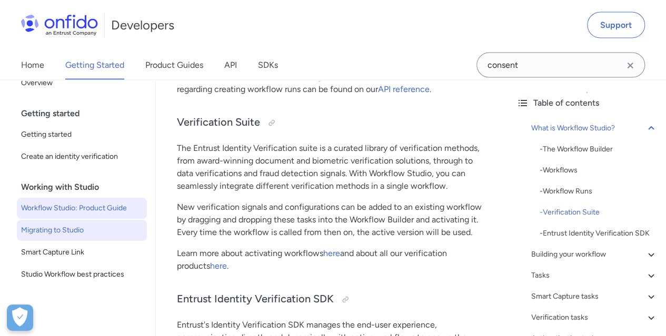  Describe the element at coordinates (332, 300) in the screenshot. I see `h3: Entrust Identity Verification SDK` at that location.